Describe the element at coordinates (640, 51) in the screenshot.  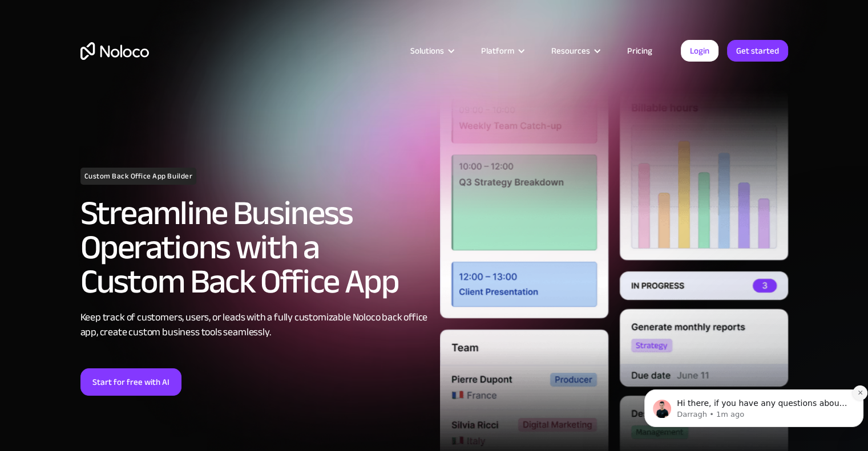
I see `a: Pricing` at that location.